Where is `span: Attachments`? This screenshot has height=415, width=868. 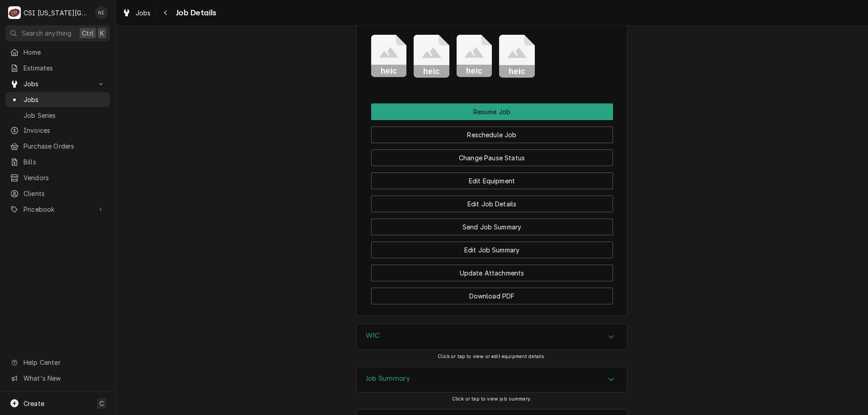 span: Attachments is located at coordinates (491, 56).